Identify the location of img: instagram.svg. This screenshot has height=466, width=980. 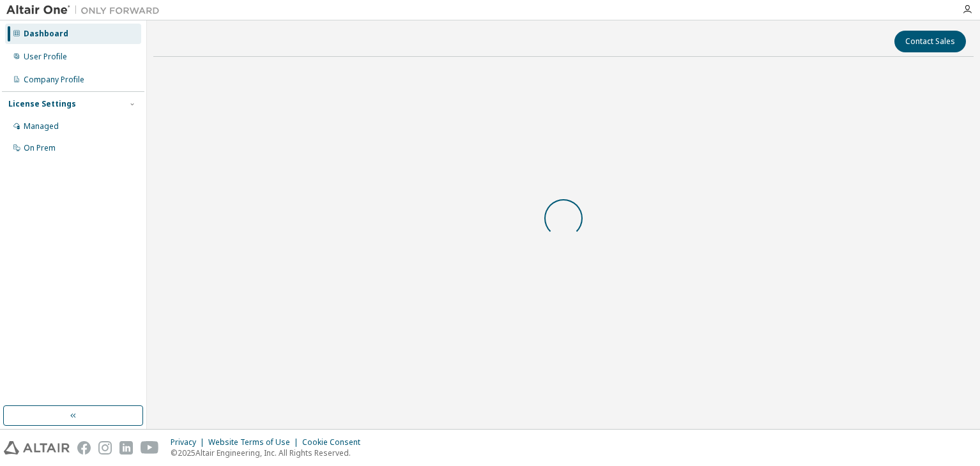
(104, 448).